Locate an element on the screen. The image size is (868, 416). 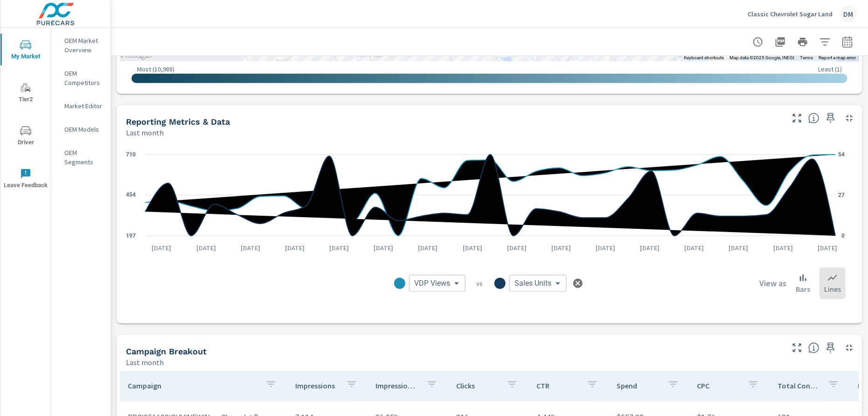
button: Apply Filters is located at coordinates (825, 42).